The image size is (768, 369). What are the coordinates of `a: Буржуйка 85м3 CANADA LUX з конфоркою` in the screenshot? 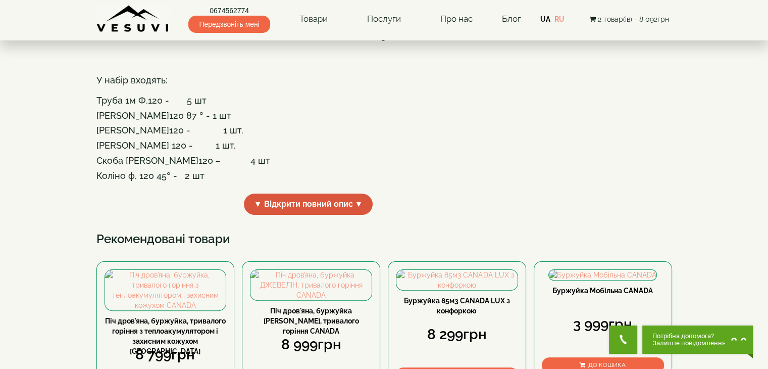 It's located at (457, 305).